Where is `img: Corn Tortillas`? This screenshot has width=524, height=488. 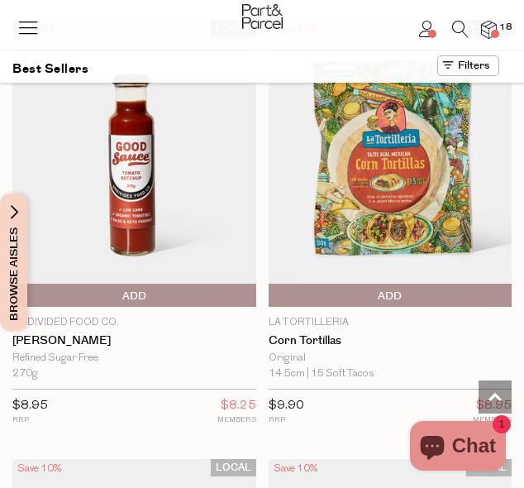
img: Corn Tortillas is located at coordinates (390, 164).